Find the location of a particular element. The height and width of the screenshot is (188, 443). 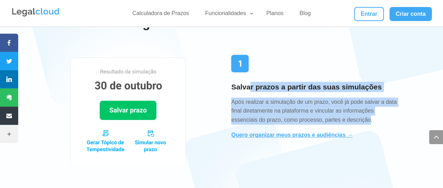

span: Salvar prazos a partir das suas simulações is located at coordinates (307, 87).